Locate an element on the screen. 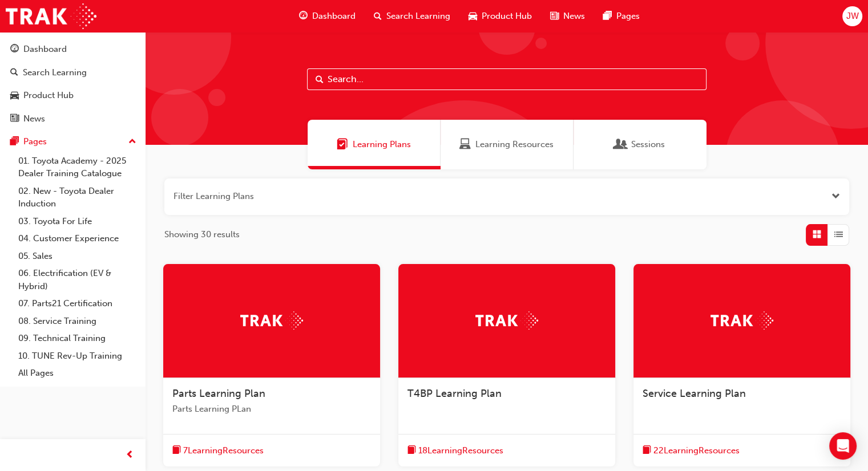 This screenshot has width=868, height=471. button: JW is located at coordinates (852, 16).